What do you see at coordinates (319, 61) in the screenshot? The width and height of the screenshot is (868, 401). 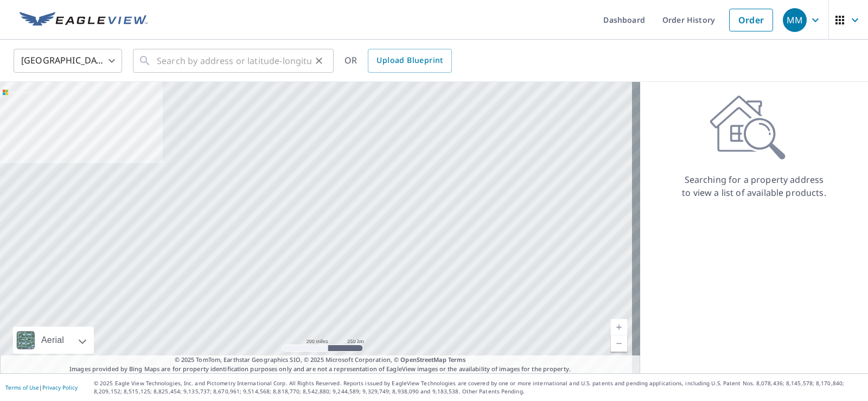 I see `button: Clear` at bounding box center [319, 61].